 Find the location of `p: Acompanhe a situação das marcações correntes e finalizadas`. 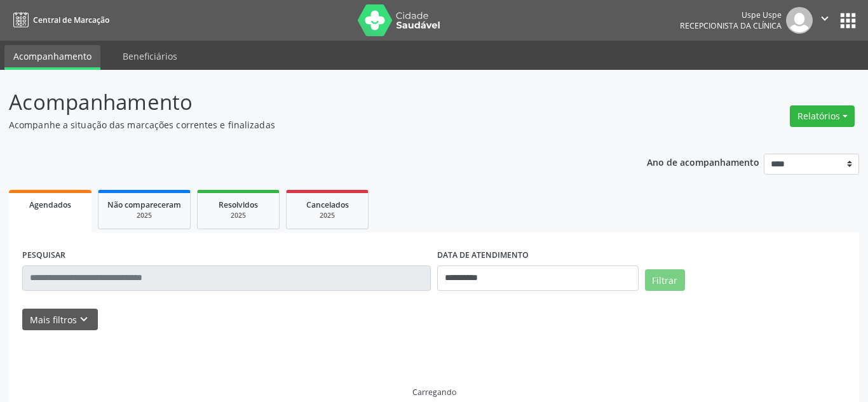

p: Acompanhe a situação das marcações correntes e finalizadas is located at coordinates (306, 124).